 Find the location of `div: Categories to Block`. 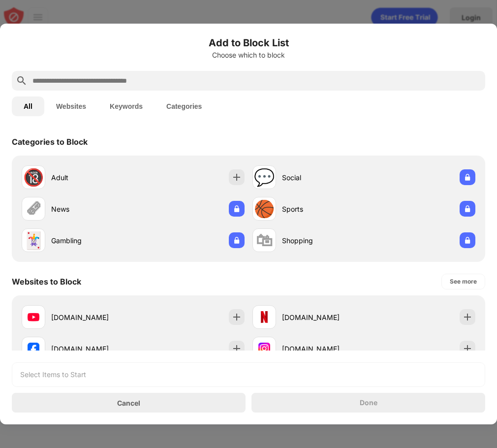

div: Categories to Block is located at coordinates (49, 142).